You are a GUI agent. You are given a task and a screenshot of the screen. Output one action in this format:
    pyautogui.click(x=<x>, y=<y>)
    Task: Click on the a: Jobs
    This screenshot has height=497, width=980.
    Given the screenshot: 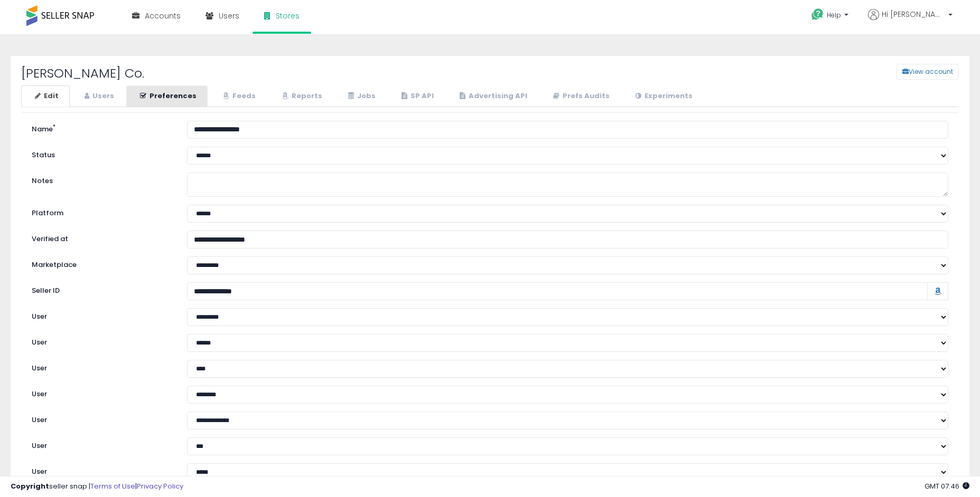 What is the action you would take?
    pyautogui.click(x=360, y=96)
    